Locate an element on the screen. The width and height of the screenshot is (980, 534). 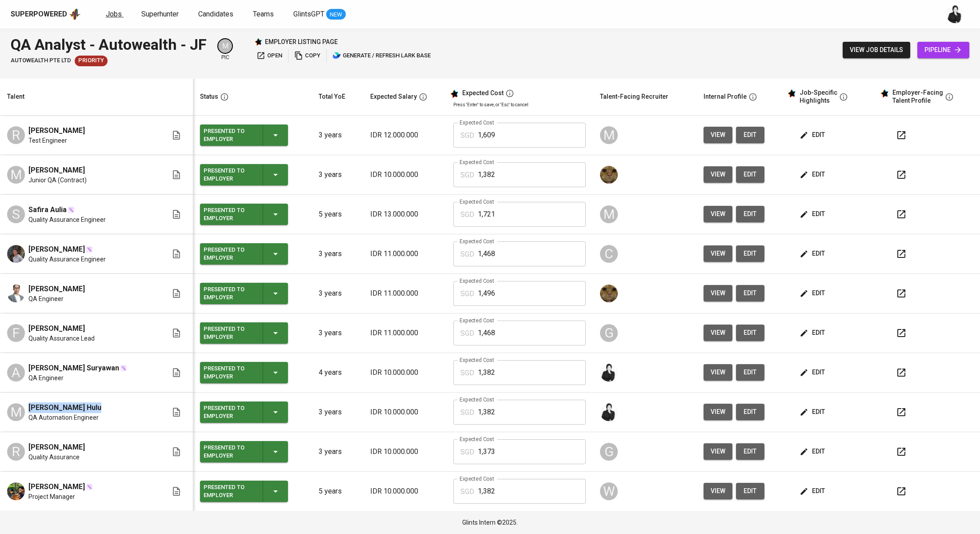
span: Candidates is located at coordinates (216, 14).